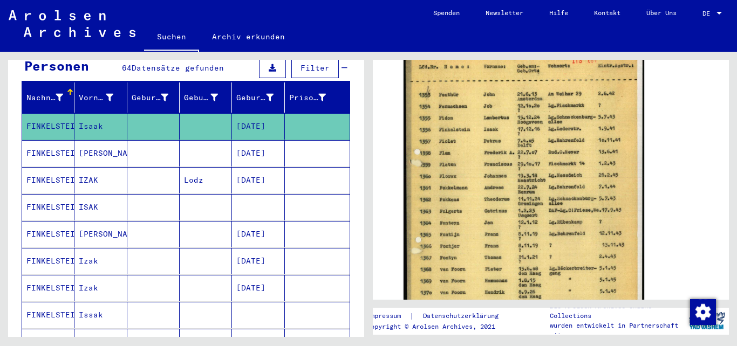 This screenshot has height=346, width=737. I want to click on span: 64, so click(127, 68).